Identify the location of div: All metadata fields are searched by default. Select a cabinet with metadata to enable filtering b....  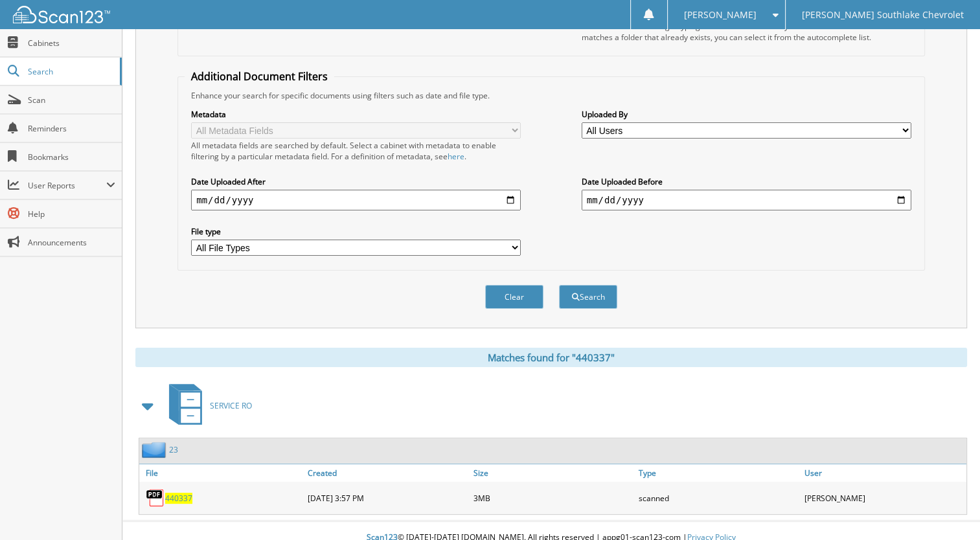
(355, 151).